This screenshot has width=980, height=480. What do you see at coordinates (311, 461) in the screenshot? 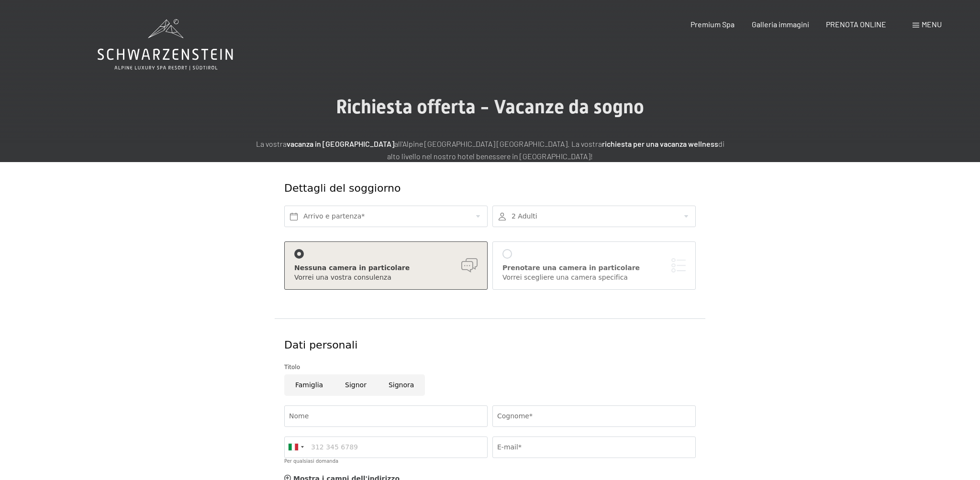
I see `label: Per qualsiasi domanda` at bounding box center [311, 461].